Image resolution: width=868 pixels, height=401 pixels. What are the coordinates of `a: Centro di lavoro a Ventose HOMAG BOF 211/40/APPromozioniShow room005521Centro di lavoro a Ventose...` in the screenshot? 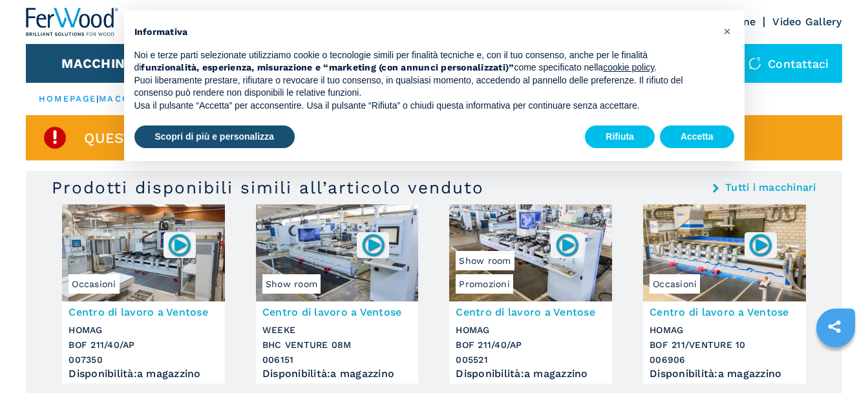 It's located at (531, 294).